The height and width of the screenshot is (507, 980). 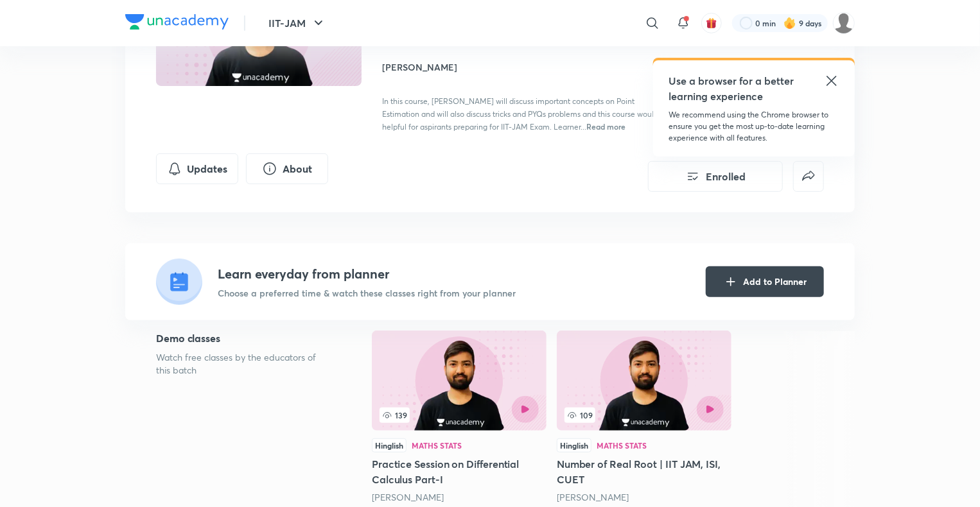 What do you see at coordinates (753, 127) in the screenshot?
I see `p: We recommend using the Chrome browser to ensure you get the most up-to-date learning experience w...` at bounding box center [753, 127].